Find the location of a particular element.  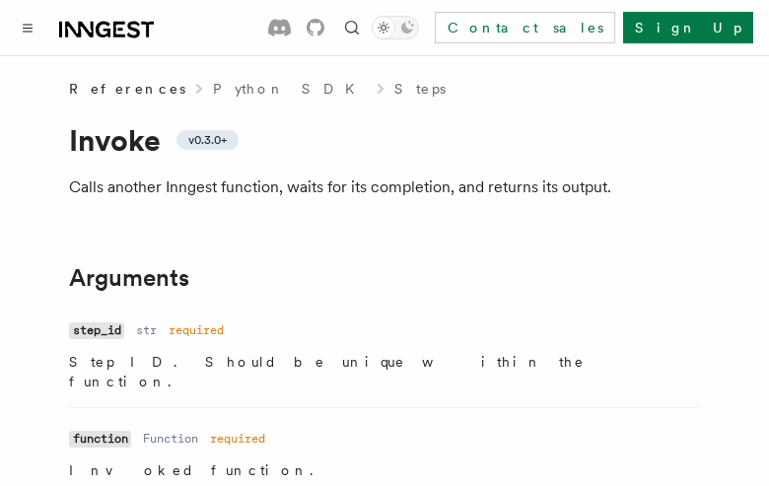

span: v0.3.0+ is located at coordinates (207, 140).